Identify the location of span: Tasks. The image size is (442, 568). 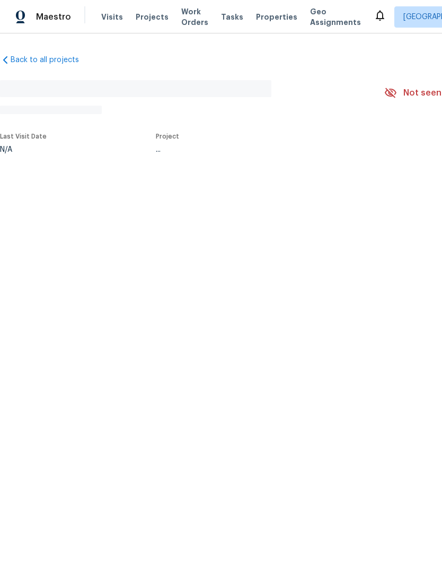
(232, 17).